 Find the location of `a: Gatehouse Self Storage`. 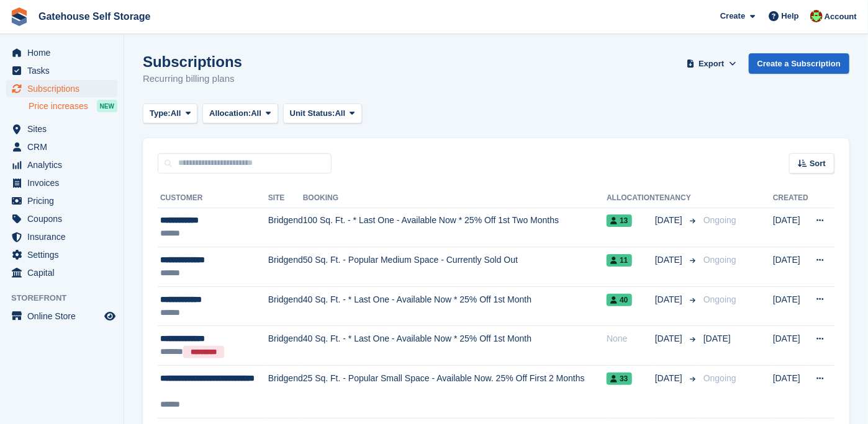

a: Gatehouse Self Storage is located at coordinates (95, 16).